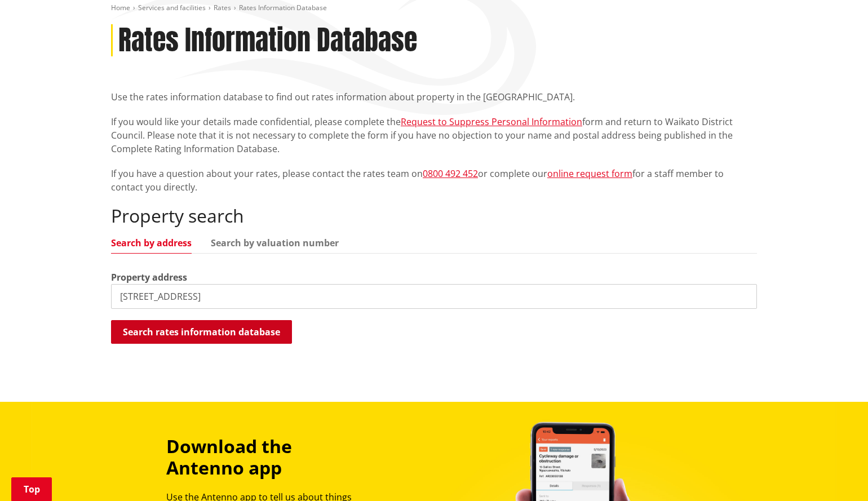  I want to click on a: Home, so click(121, 7).